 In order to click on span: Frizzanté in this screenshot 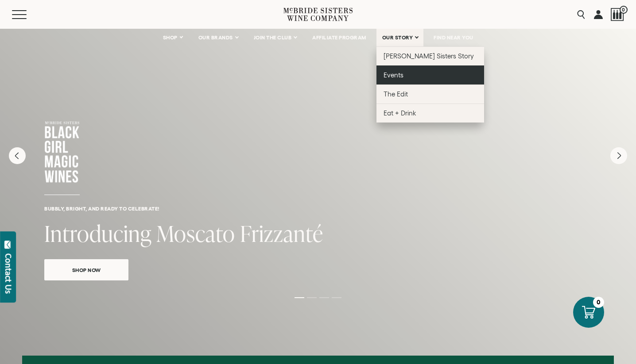, I will do `click(282, 233)`.